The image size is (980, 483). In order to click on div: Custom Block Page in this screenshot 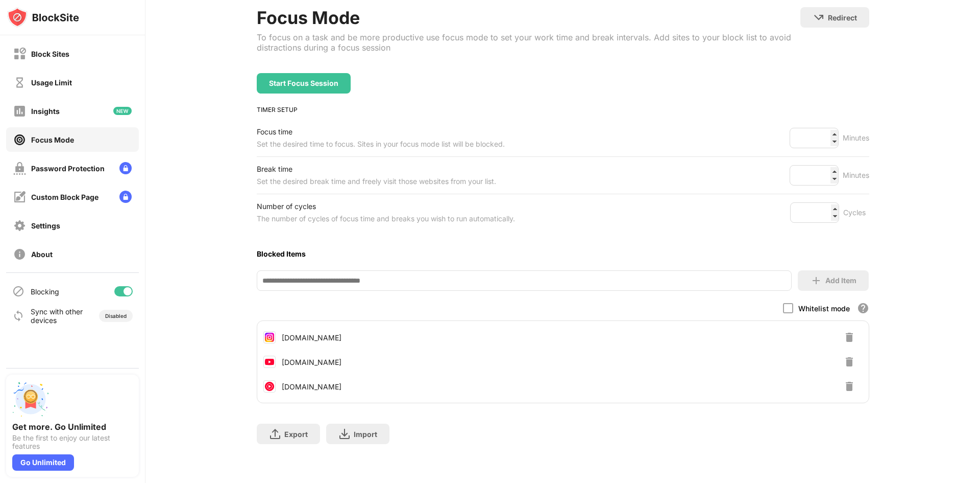, I will do `click(65, 197)`.